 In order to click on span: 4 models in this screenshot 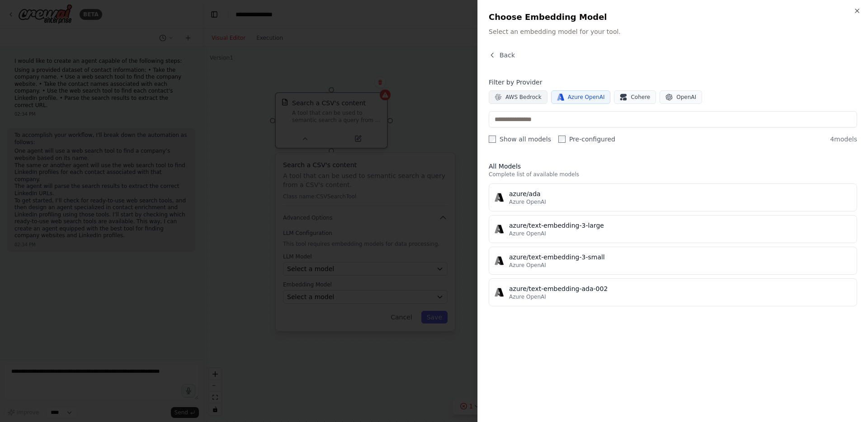, I will do `click(844, 139)`.